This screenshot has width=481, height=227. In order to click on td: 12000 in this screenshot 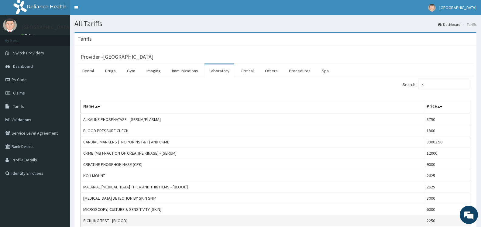, I will do `click(447, 153)`.